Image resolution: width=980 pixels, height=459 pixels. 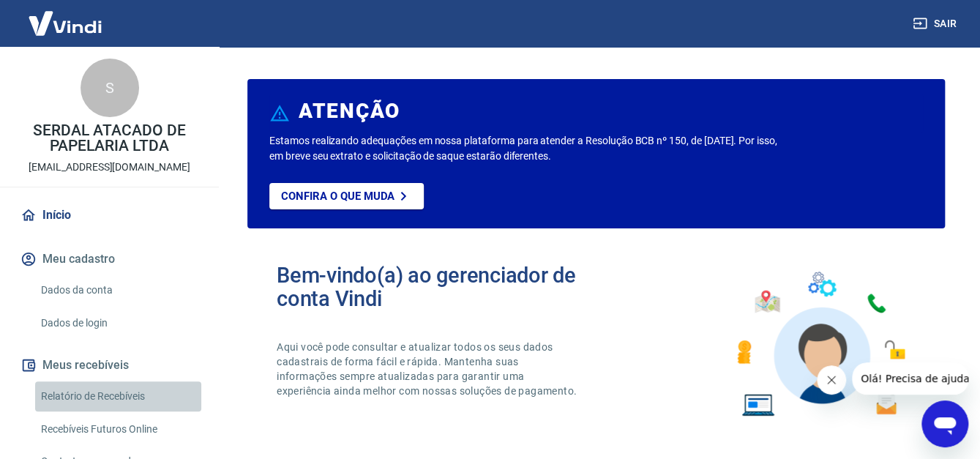 I want to click on button: Meu cadastro, so click(x=109, y=259).